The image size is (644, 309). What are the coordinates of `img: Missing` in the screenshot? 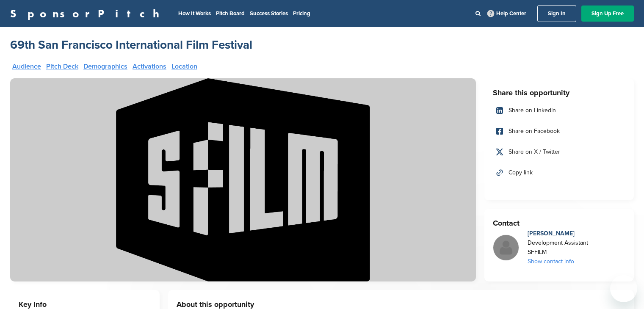 It's located at (506, 248).